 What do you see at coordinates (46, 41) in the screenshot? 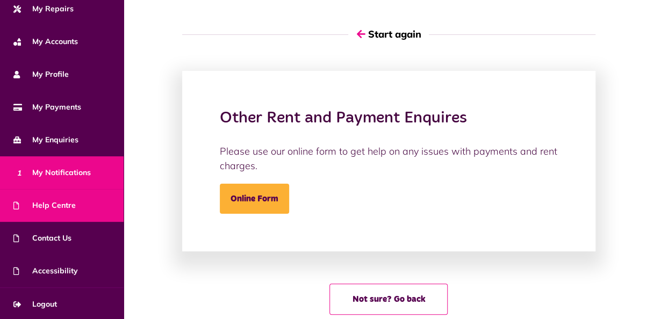
I see `span: My Accounts` at bounding box center [46, 41].